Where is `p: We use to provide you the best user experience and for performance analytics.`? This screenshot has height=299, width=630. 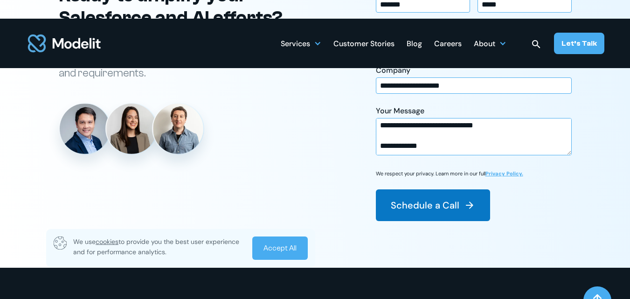
p: We use to provide you the best user experience and for performance analytics. is located at coordinates (160, 247).